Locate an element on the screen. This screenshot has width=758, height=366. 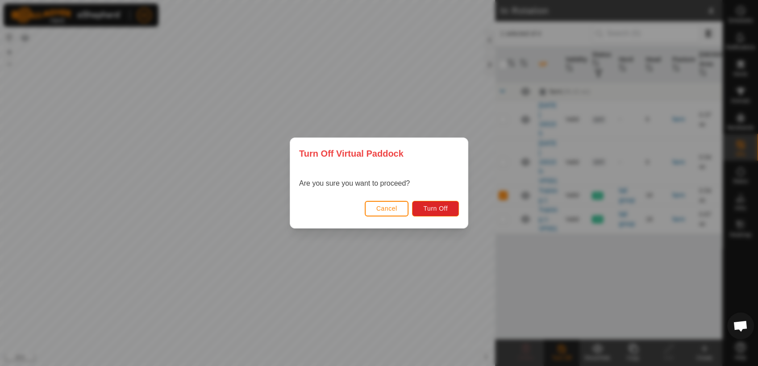
span: Turn Off Virtual Paddock is located at coordinates (352, 154).